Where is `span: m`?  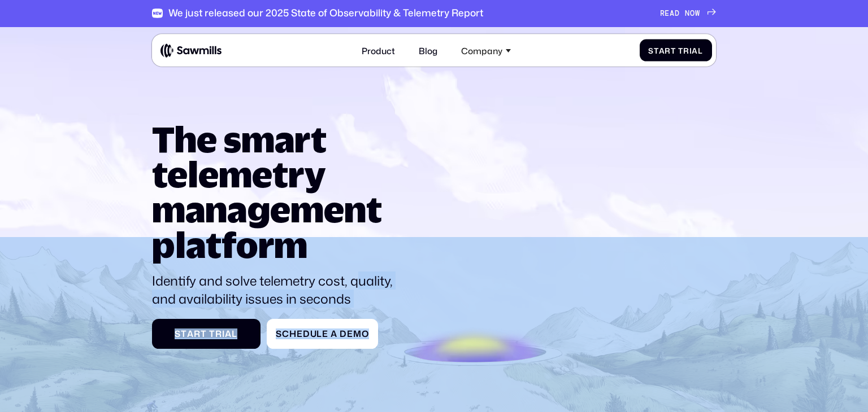
span: m is located at coordinates (357, 334).